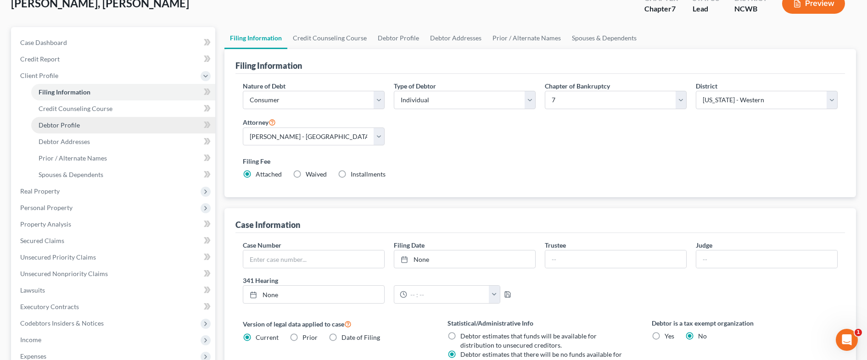  I want to click on label: Version of legal data applied to case, so click(336, 324).